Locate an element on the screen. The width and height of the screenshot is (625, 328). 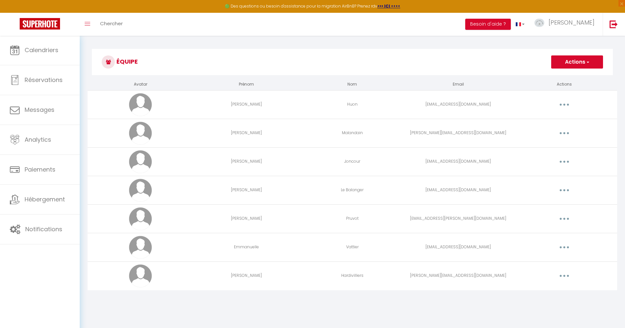
span: Paiements is located at coordinates (40, 169).